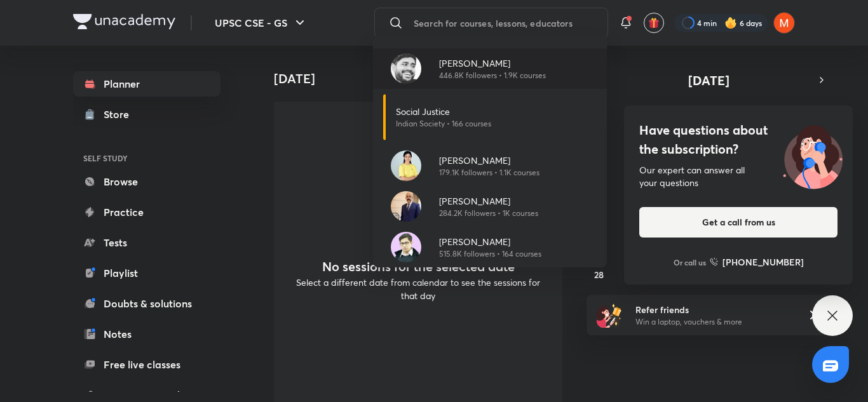 This screenshot has width=868, height=402. I want to click on img: ttu_illustration_new.svg, so click(813, 155).